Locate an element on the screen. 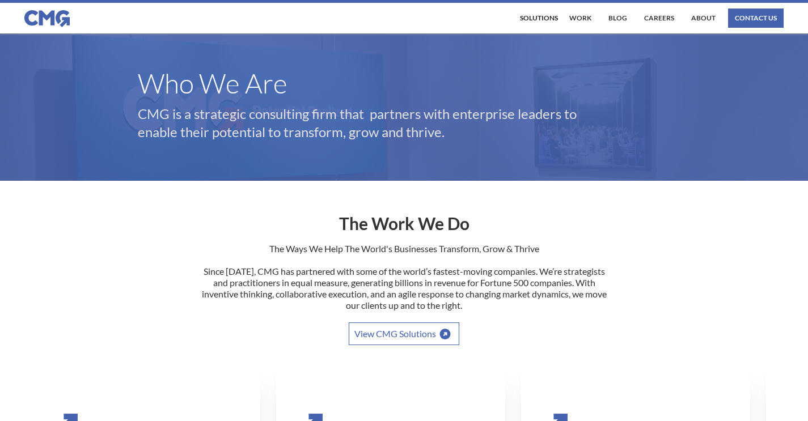 This screenshot has width=808, height=421. p: CMG is a strategic consulting firm that partners with enterprise leaders to enable their potentia... is located at coordinates (376, 123).